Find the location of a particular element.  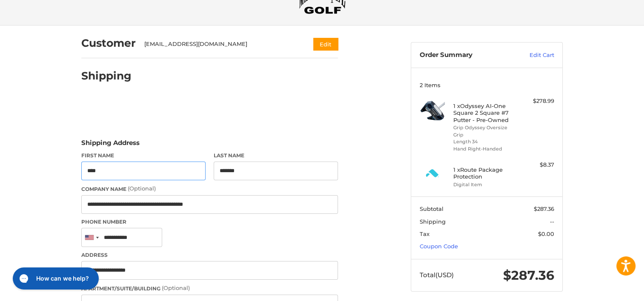

div: United States: +1 is located at coordinates (91, 238).